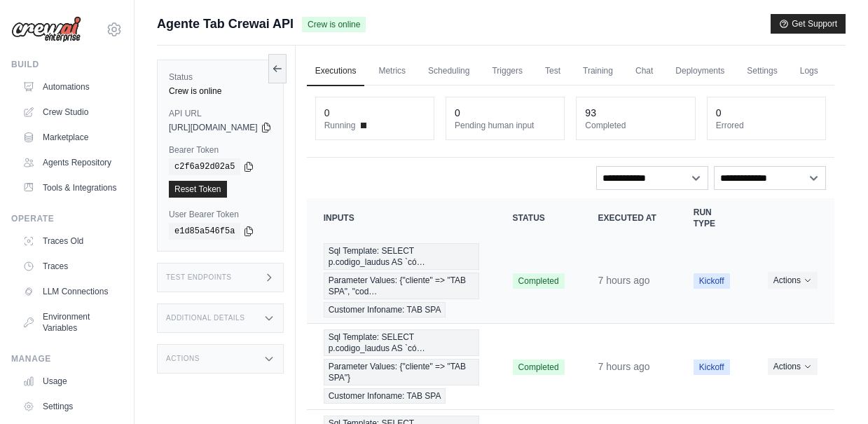 Image resolution: width=868 pixels, height=424 pixels. Describe the element at coordinates (340, 126) in the screenshot. I see `span: Running` at that location.